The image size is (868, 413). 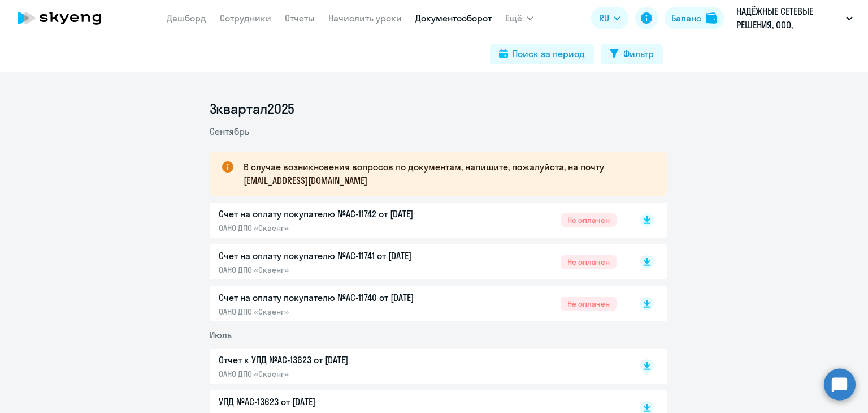 What do you see at coordinates (439, 109) in the screenshot?
I see `li: 3 квартал 2025` at bounding box center [439, 109].